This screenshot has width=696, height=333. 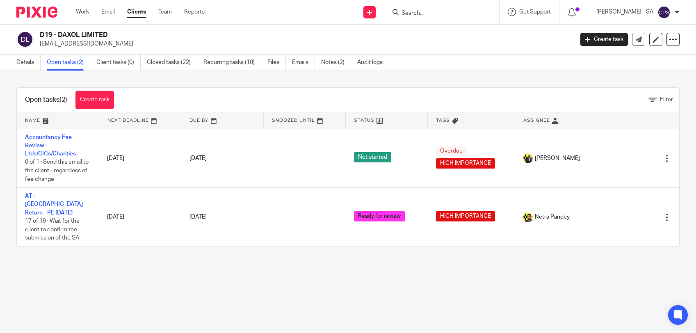 I want to click on input: Search, so click(x=438, y=14).